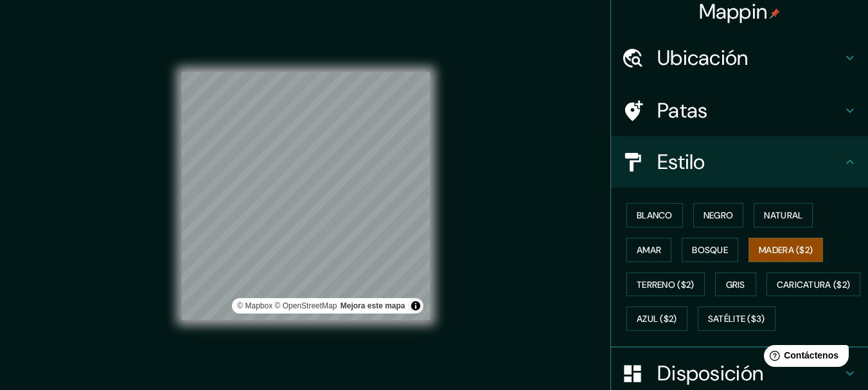 The height and width of the screenshot is (390, 868). I want to click on font: Satélite ($3), so click(736, 319).